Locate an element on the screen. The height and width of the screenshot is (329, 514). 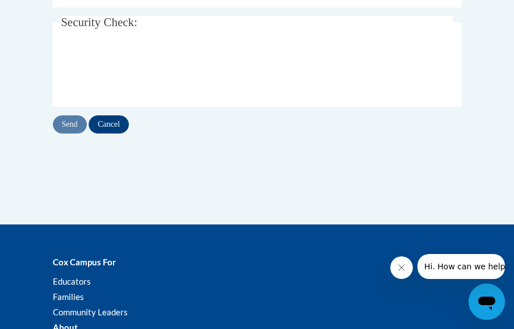
a: Educators is located at coordinates (72, 281).